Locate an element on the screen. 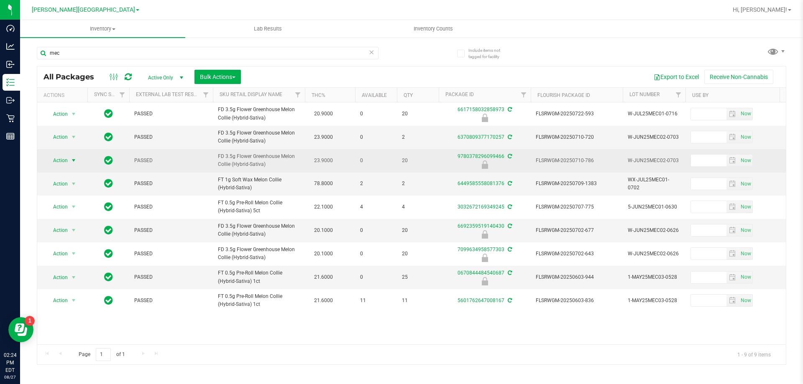  div: Actions is located at coordinates (64, 95).